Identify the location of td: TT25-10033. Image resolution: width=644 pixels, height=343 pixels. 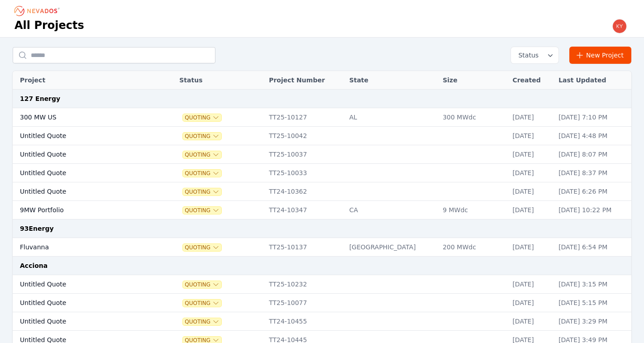
(304, 173).